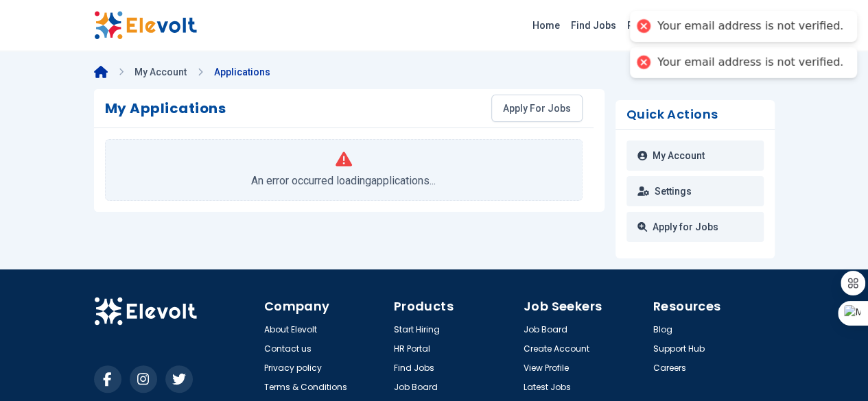 The width and height of the screenshot is (868, 401). Describe the element at coordinates (165, 108) in the screenshot. I see `h2: My Applications` at that location.